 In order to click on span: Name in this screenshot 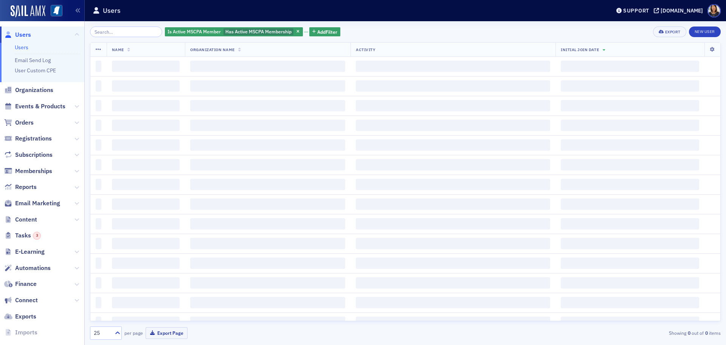, I will do `click(118, 50)`.